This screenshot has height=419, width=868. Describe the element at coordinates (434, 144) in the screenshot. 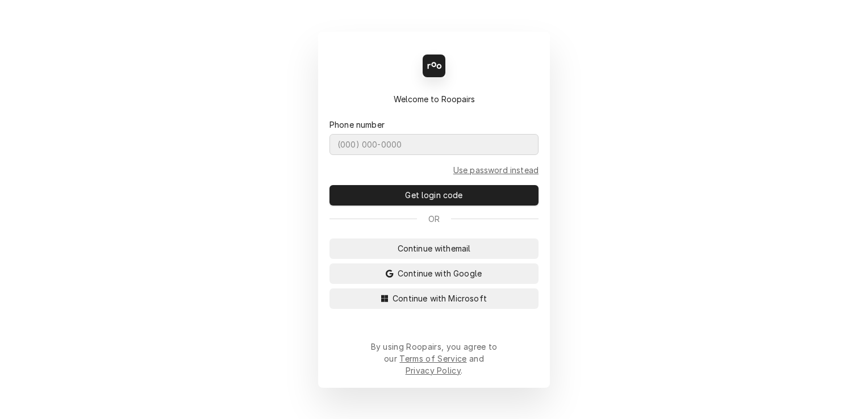

I see `input: (000) 000-0000` at that location.